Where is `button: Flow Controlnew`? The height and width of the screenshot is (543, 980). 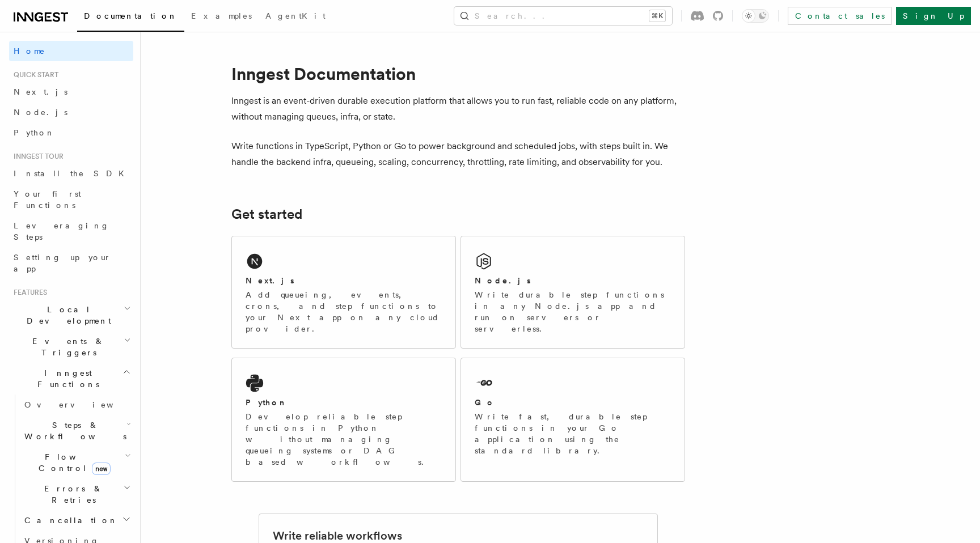 button: Flow Controlnew is located at coordinates (77, 462).